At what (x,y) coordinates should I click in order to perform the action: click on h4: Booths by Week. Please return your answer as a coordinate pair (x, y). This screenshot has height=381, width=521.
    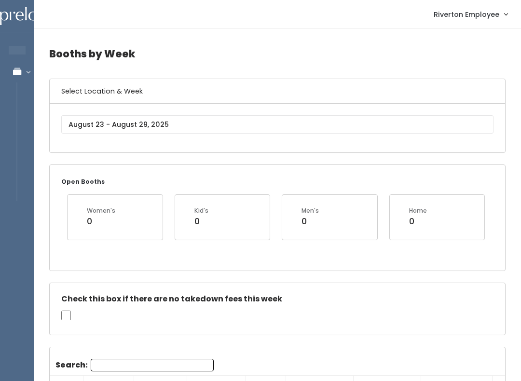
    Looking at the image, I should click on (277, 54).